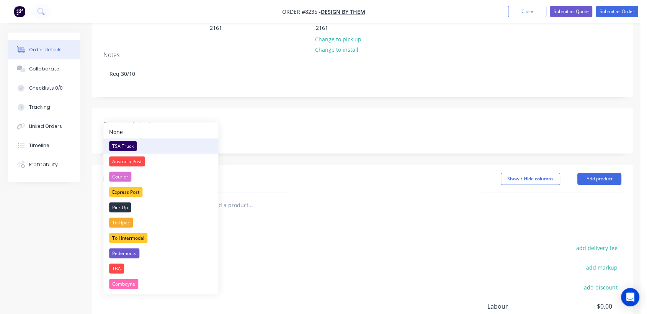 The height and width of the screenshot is (314, 647). What do you see at coordinates (161, 146) in the screenshot?
I see `button: TSA Truck` at bounding box center [161, 146].